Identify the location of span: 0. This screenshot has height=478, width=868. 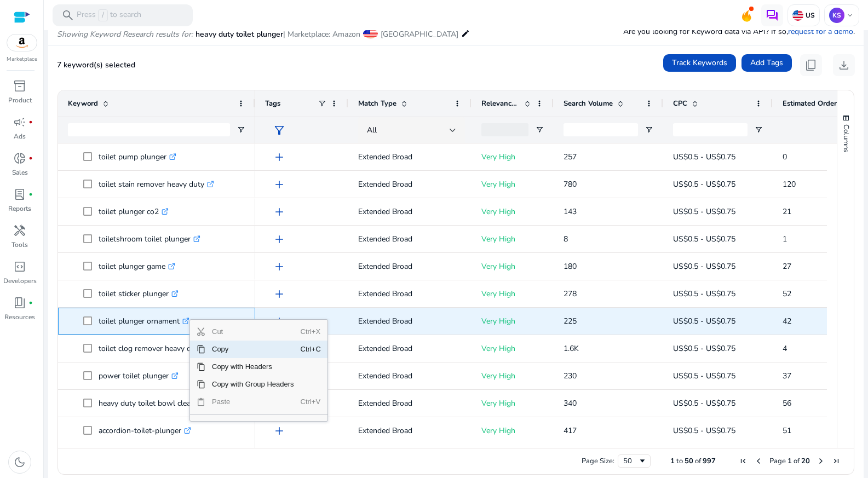
(785, 156).